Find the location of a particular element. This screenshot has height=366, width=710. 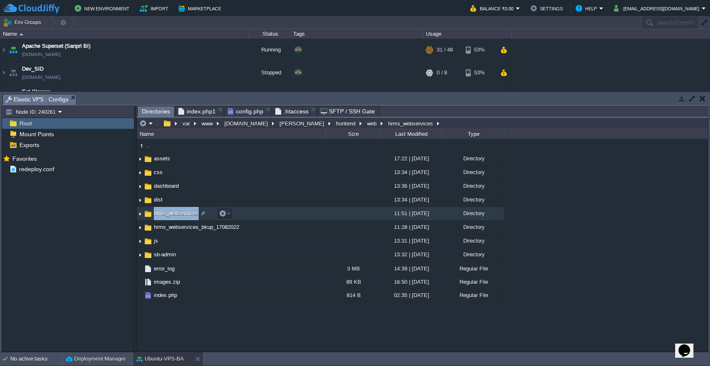

span: css is located at coordinates (158, 172).